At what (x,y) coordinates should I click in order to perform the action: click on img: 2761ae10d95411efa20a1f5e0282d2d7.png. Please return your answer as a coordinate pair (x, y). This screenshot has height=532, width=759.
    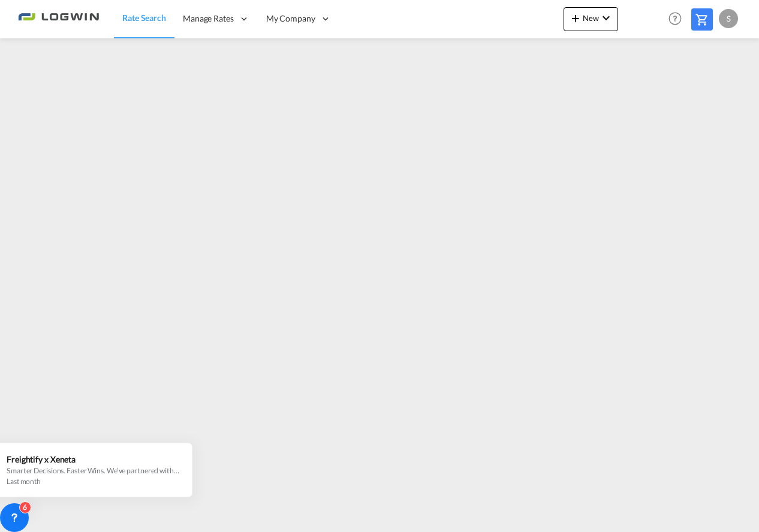
    Looking at the image, I should click on (58, 19).